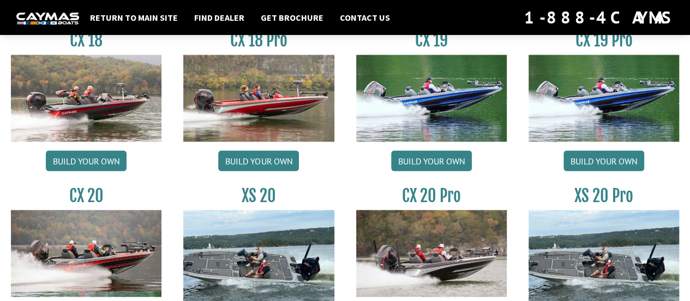 This screenshot has height=301, width=690. I want to click on h3: XS 20 Pro, so click(604, 195).